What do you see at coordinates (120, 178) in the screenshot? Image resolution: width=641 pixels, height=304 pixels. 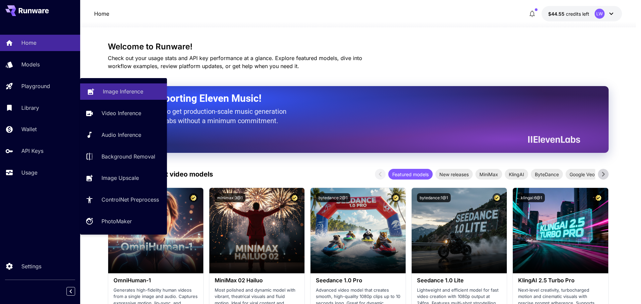 I see `p: Image Upscale` at bounding box center [120, 178].